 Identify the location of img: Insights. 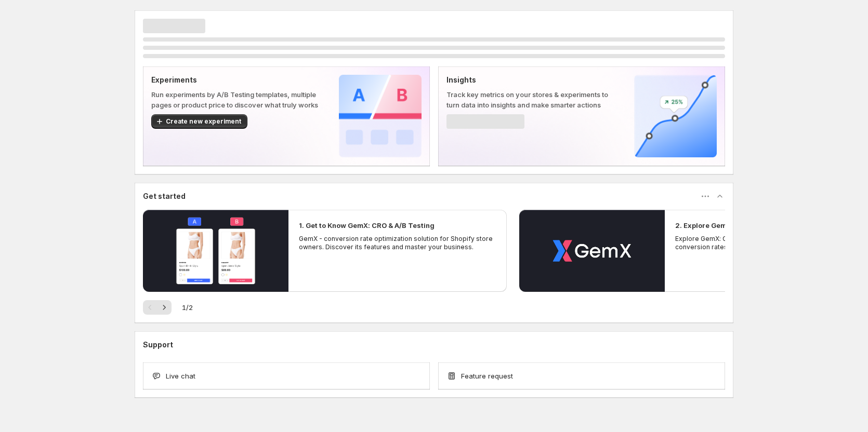
(675, 116).